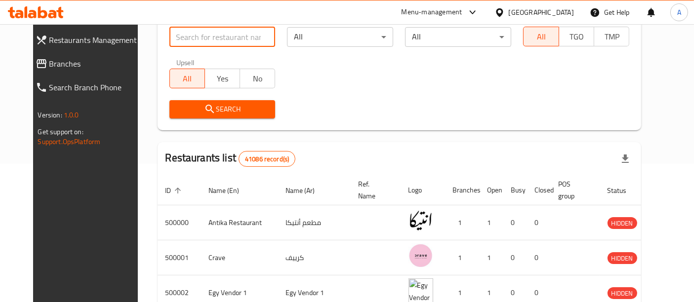  I want to click on th: Open, so click(492, 190).